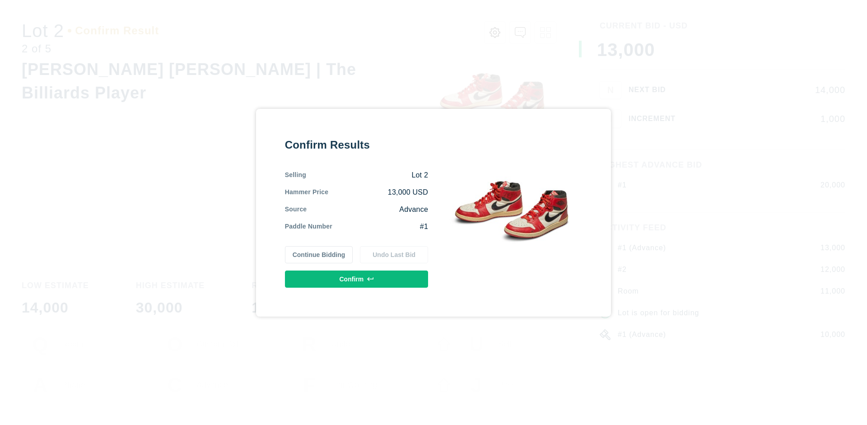  I want to click on div: Hammer Price, so click(307, 192).